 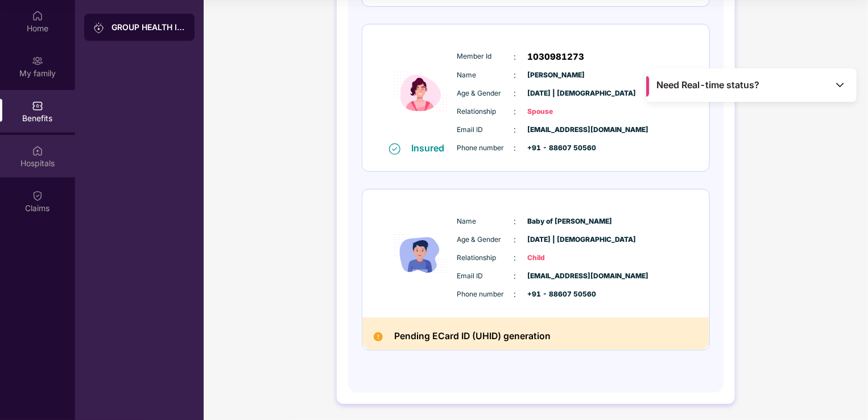 What do you see at coordinates (840, 85) in the screenshot?
I see `img: Toggle Icon` at bounding box center [840, 85].